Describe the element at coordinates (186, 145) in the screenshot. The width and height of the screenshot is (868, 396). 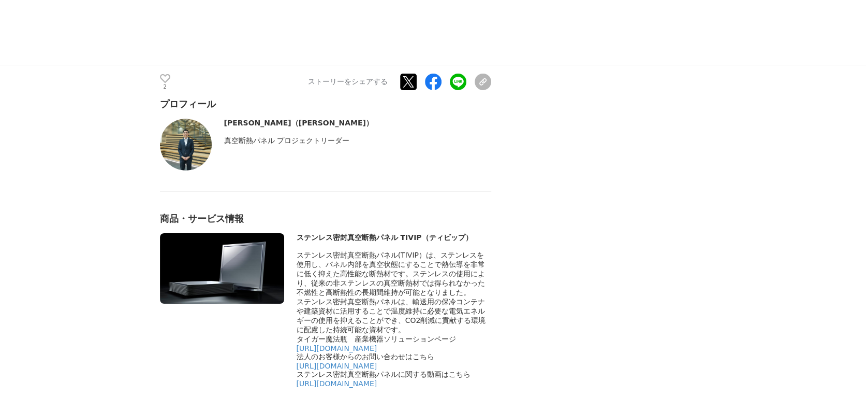
I see `img: thumbnail_dc3b7f40-1370-11f0-8e94-97cbca281699.png` at that location.